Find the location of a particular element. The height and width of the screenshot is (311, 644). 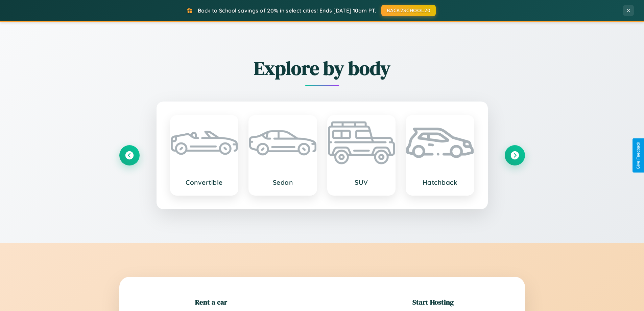

h3: Hatchback is located at coordinates (440, 182).